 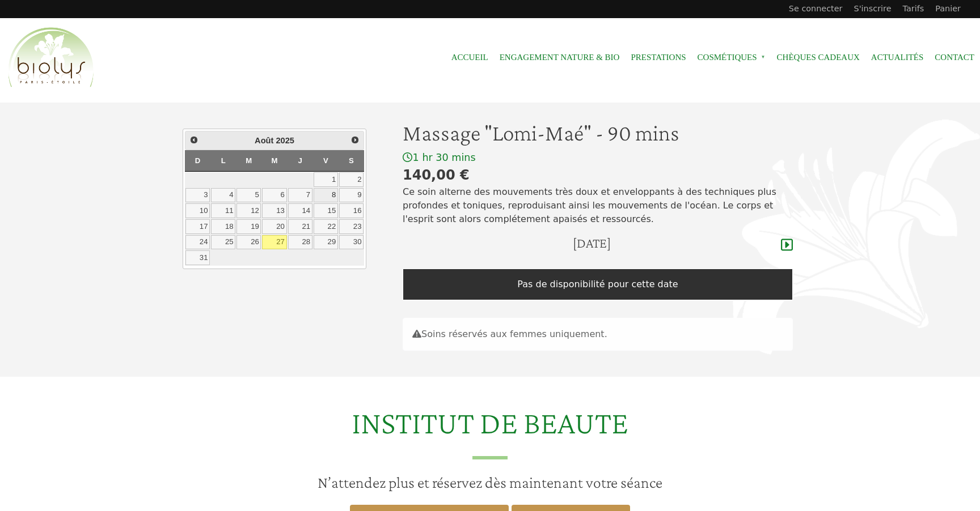 What do you see at coordinates (197, 258) in the screenshot?
I see `a: 31` at bounding box center [197, 258].